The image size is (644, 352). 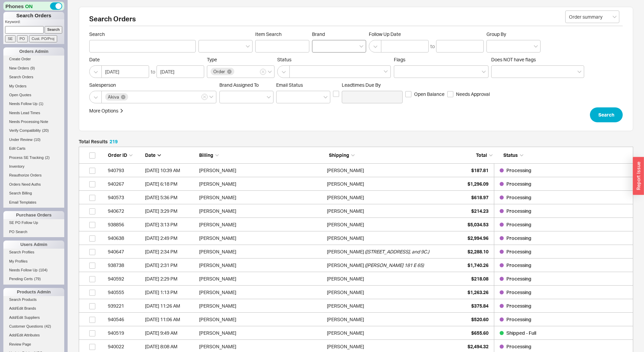 What do you see at coordinates (522, 333) in the screenshot?
I see `span: Shipped - Full` at bounding box center [522, 333].